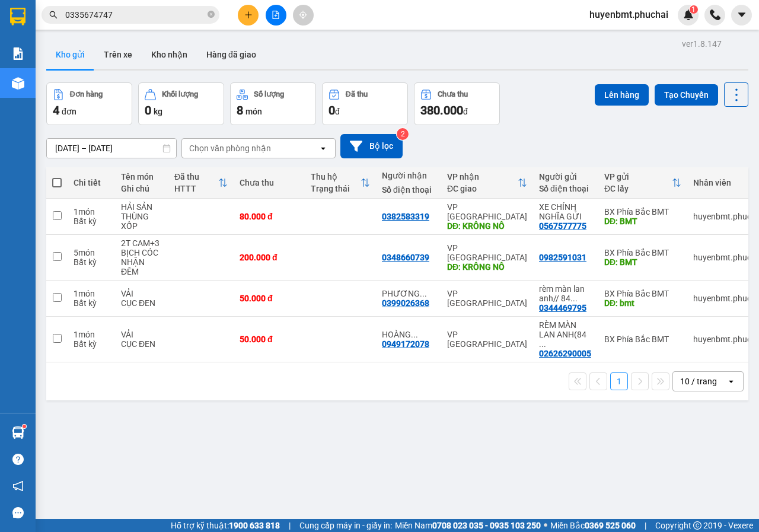 This screenshot has height=532, width=759. Describe the element at coordinates (18, 459) in the screenshot. I see `span: question-circle` at that location.